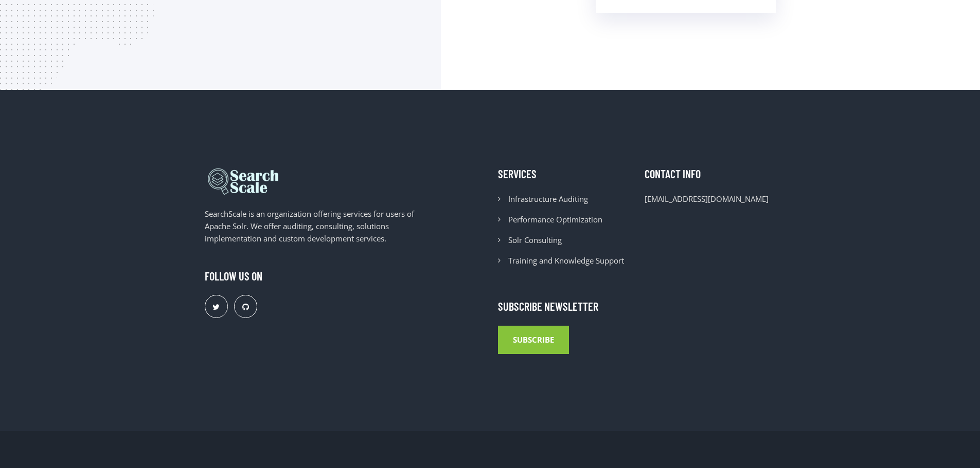 This screenshot has width=980, height=468. What do you see at coordinates (319, 276) in the screenshot?
I see `h4: FOLLOW US ON` at bounding box center [319, 276].